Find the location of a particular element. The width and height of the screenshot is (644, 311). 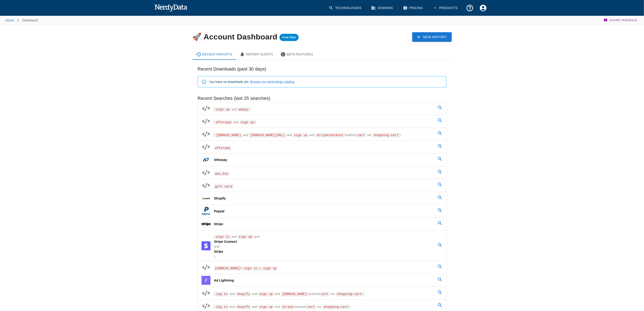

button: Products is located at coordinates (446, 8).